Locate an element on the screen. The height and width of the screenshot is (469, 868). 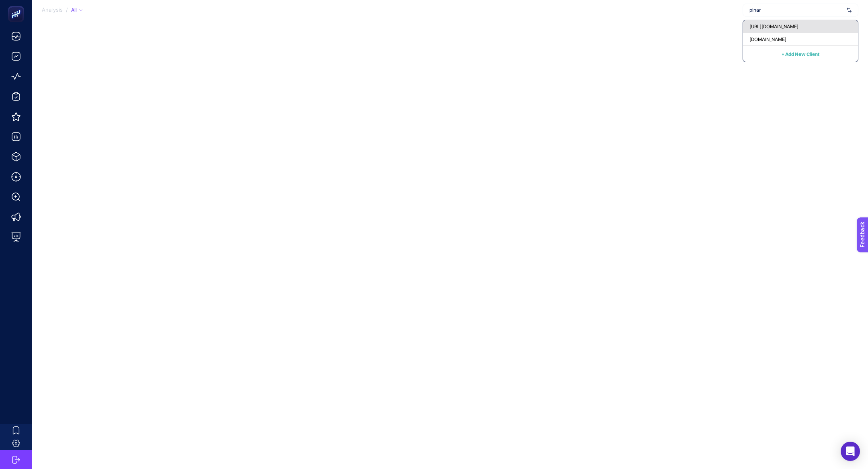
div: Open Intercom Messenger is located at coordinates (850, 452).